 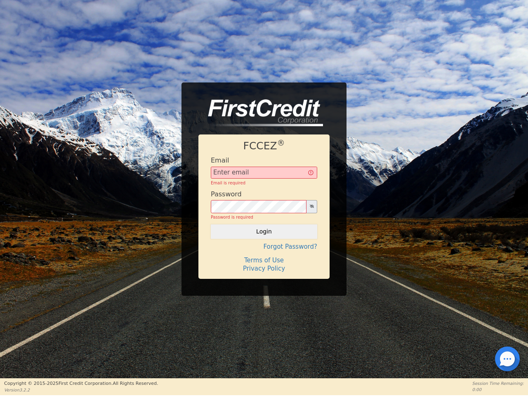 I want to click on button: Login, so click(x=264, y=231).